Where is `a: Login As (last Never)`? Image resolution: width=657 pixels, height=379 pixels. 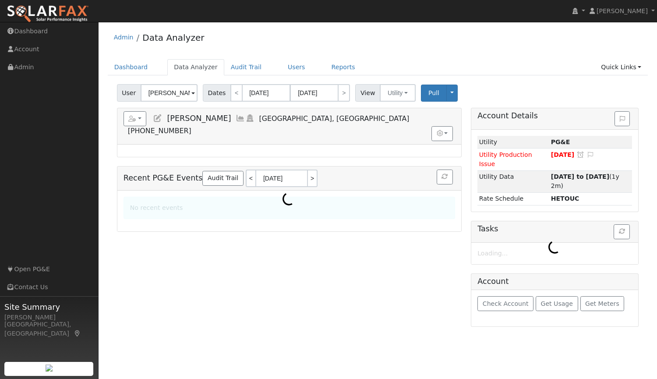 a: Login As (last Never) is located at coordinates (250, 118).